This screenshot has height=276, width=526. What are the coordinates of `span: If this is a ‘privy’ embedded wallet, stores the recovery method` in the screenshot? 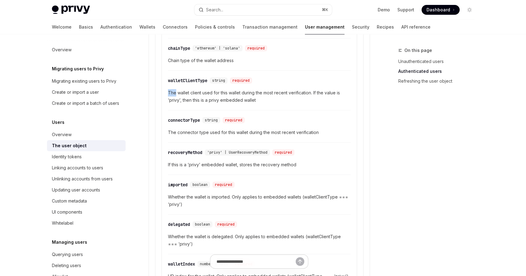 It's located at (259, 165).